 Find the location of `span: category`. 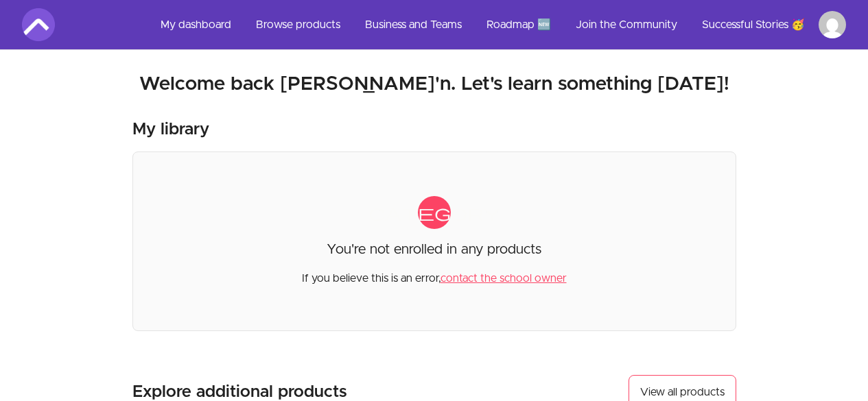

span: category is located at coordinates (434, 212).